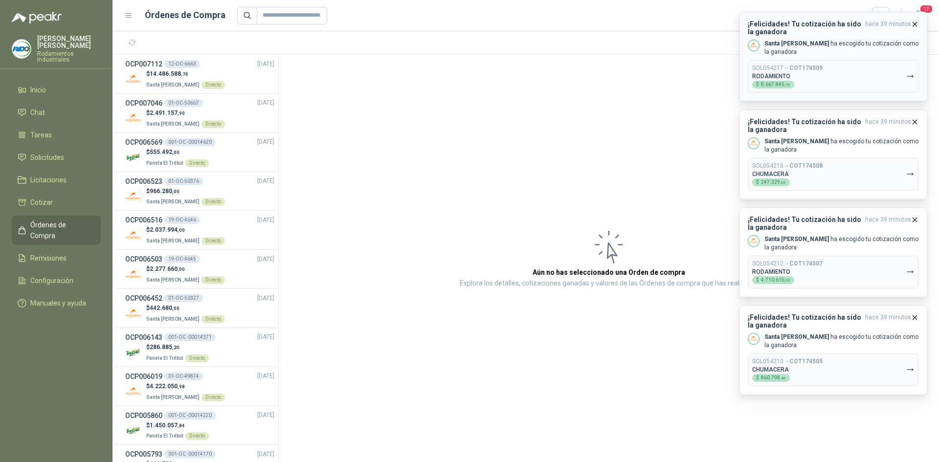 This screenshot has width=939, height=462. I want to click on p: SOL054210 →, so click(787, 361).